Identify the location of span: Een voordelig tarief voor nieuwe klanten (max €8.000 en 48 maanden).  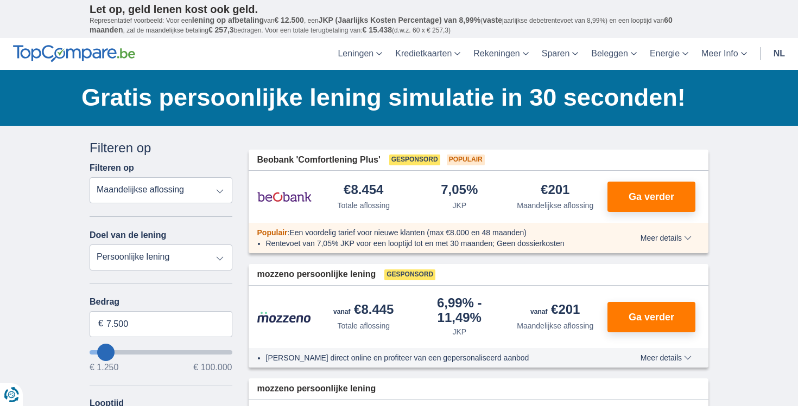
(407, 233).